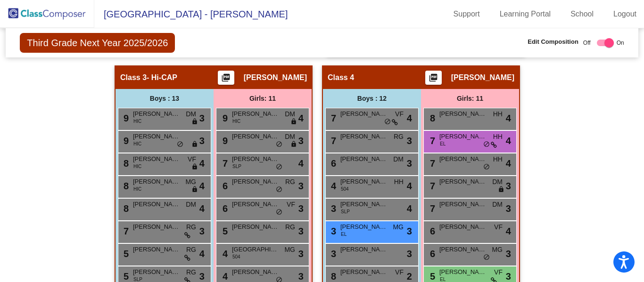 This screenshot has height=282, width=644. I want to click on a: Learning Portal, so click(525, 14).